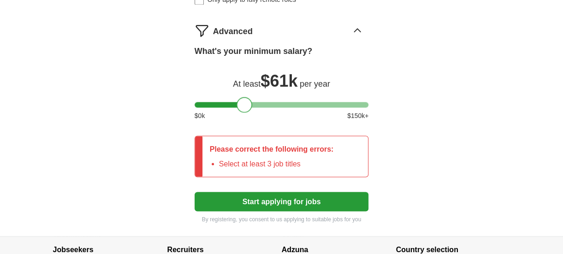 Image resolution: width=563 pixels, height=254 pixels. Describe the element at coordinates (200, 116) in the screenshot. I see `span: $ 0 k` at that location.